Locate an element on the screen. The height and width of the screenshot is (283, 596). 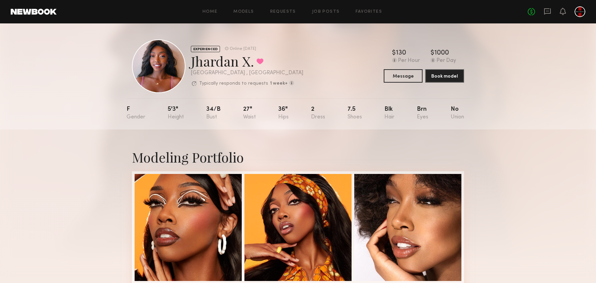
div: EXPERIENCED is located at coordinates (205, 49).